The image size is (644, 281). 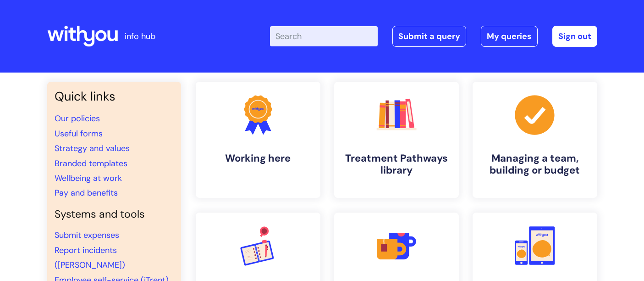 What do you see at coordinates (88, 178) in the screenshot?
I see `a: Wellbeing at work` at bounding box center [88, 178].